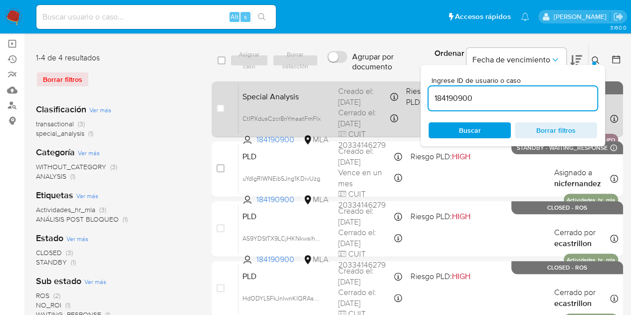  I want to click on input: Buscar usuario o caso..., so click(156, 17).